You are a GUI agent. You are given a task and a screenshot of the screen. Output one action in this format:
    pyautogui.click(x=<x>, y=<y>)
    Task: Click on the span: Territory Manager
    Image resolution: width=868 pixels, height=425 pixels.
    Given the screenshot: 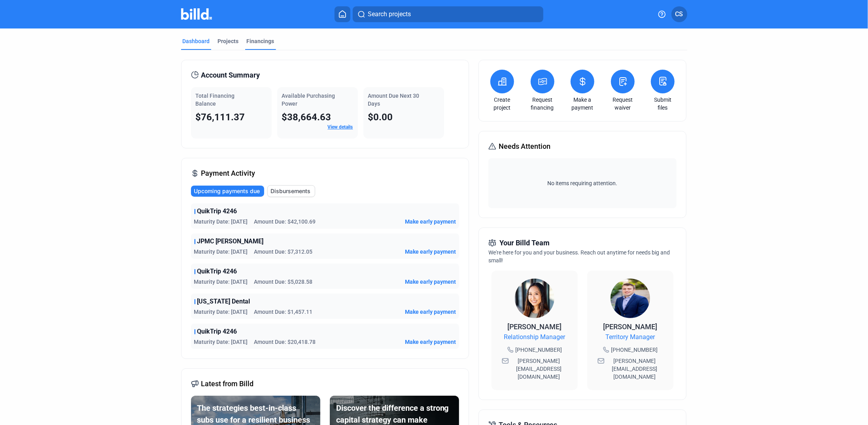 What is the action you would take?
    pyautogui.click(x=630, y=337)
    